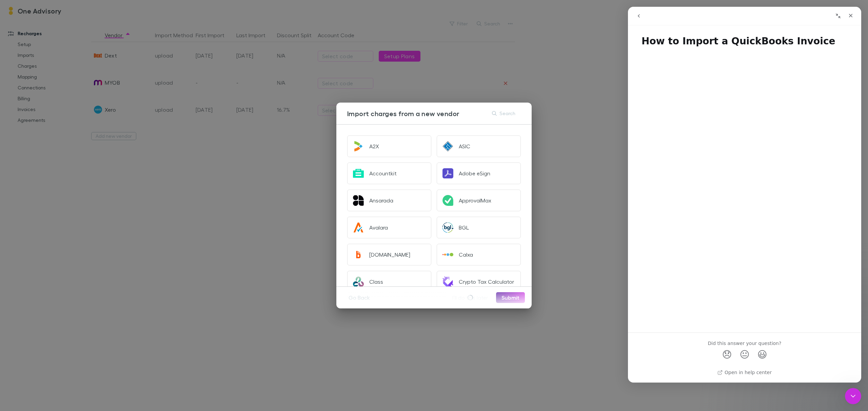  Describe the element at coordinates (448, 147) in the screenshot. I see `img: ASIC's Logo` at that location.